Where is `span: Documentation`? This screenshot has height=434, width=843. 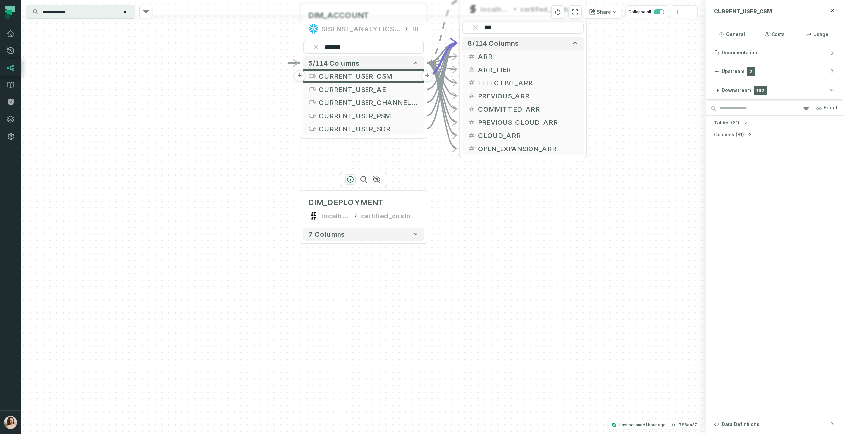 span: Documentation is located at coordinates (739, 53).